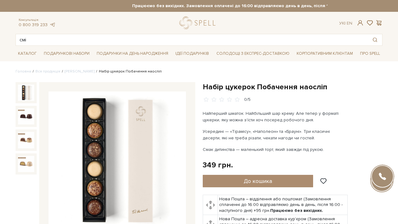 The width and height of the screenshot is (398, 224). I want to click on b: Працюємо без вихідних., so click(297, 210).